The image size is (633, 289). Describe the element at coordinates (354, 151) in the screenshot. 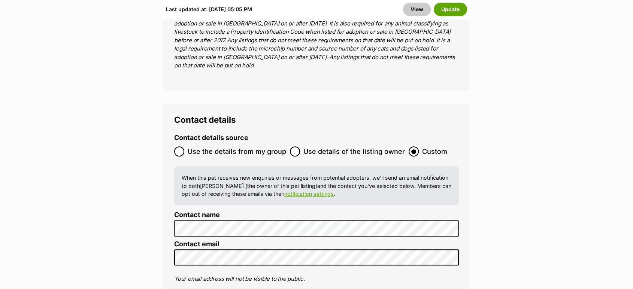

I see `span: Use details of the listing owner` at that location.